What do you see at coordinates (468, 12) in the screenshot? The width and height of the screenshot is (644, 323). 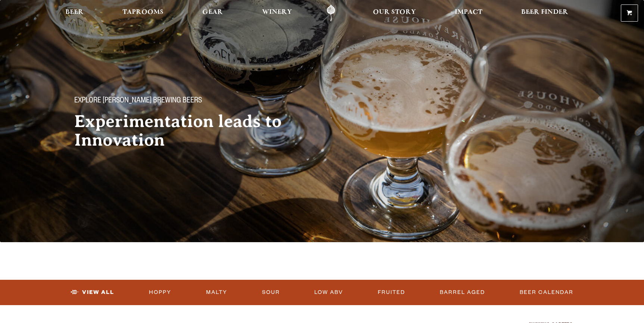 I see `span: Impact` at bounding box center [468, 12].